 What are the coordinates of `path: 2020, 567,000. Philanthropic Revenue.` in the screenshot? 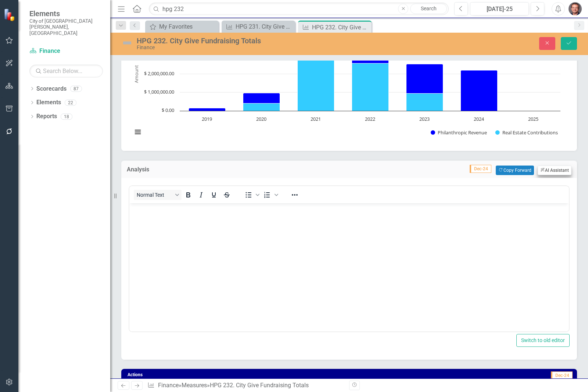 It's located at (262, 98).